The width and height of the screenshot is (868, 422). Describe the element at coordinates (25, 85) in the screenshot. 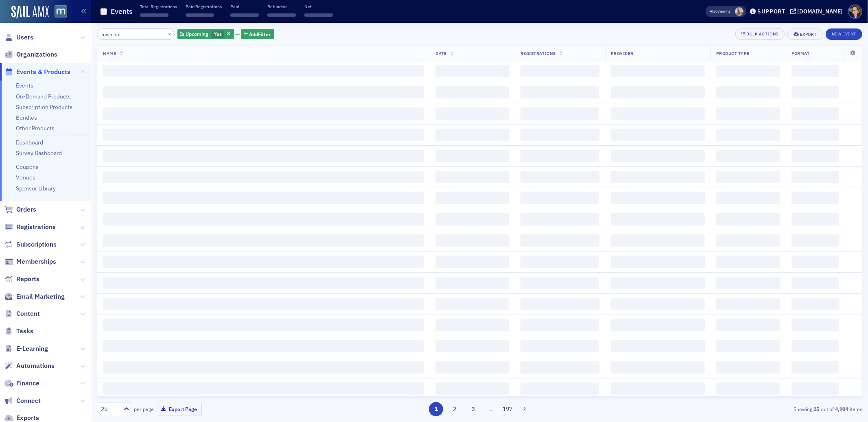

I see `a: Events` at that location.